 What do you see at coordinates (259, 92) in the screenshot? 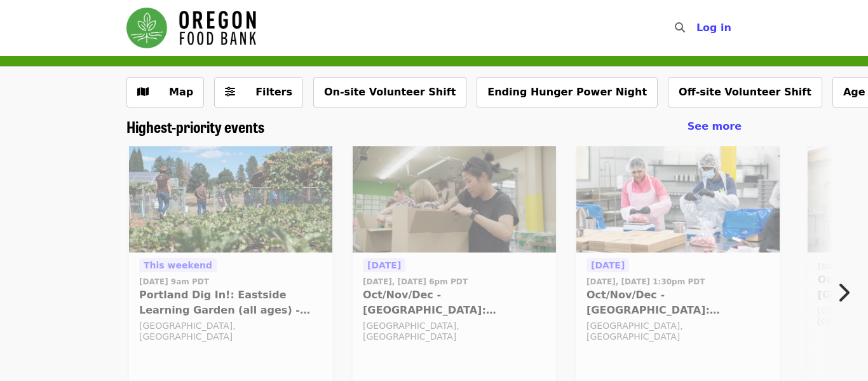
I see `button: Filters (0 selected)` at bounding box center [259, 92].